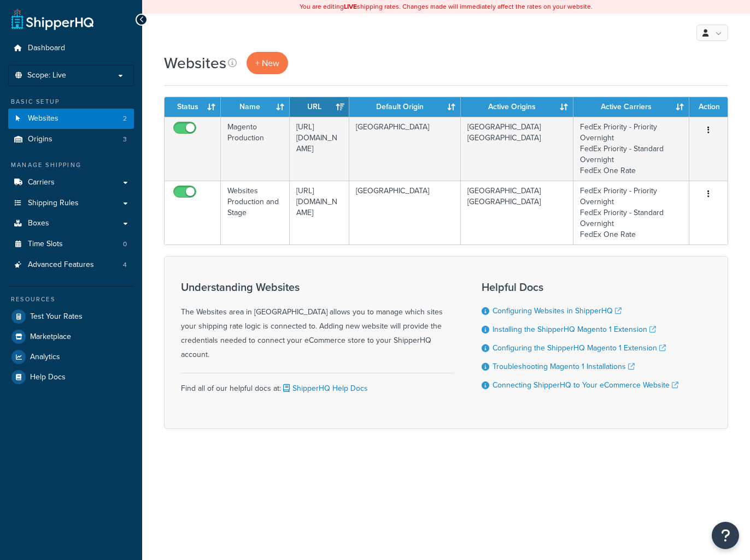 This screenshot has height=560, width=750. I want to click on li: Advanced Features, so click(71, 265).